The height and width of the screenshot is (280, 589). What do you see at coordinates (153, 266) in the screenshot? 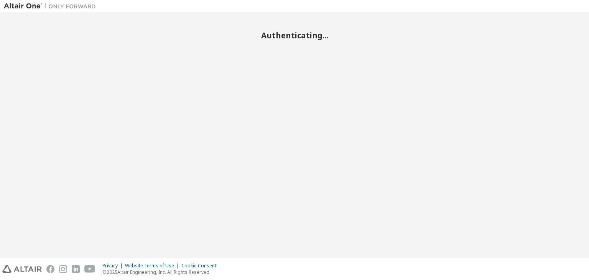
I see `div: Website Terms of Use` at bounding box center [153, 266].